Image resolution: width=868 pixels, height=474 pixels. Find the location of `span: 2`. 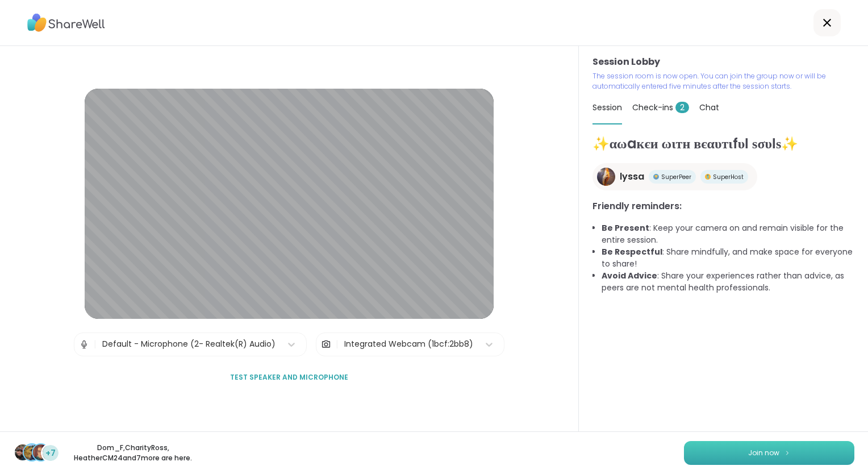

span: 2 is located at coordinates (682, 108).